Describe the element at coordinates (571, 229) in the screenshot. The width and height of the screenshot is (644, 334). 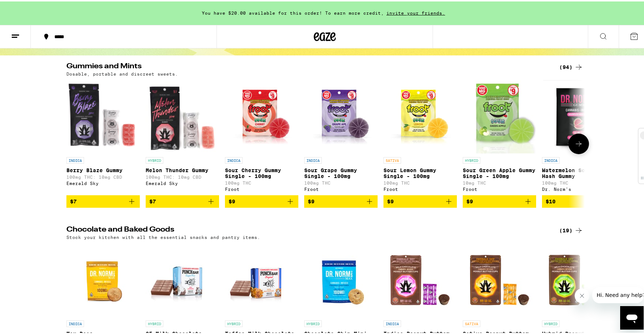
I see `a: (19)` at that location.